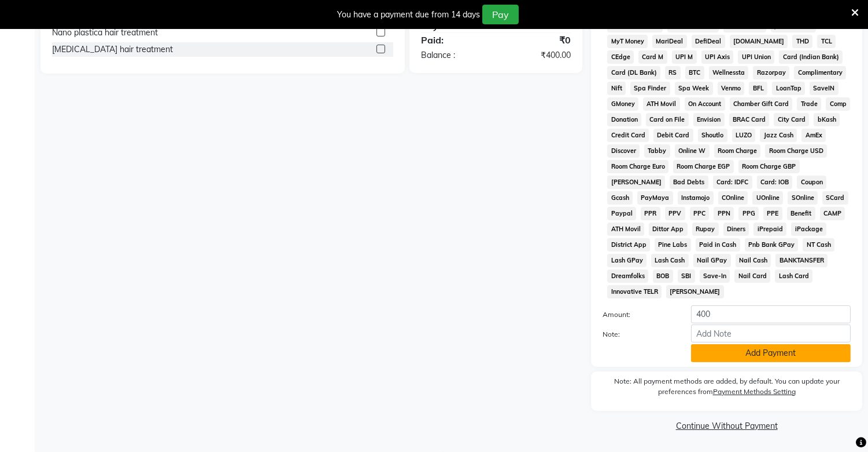  What do you see at coordinates (833, 213) in the screenshot?
I see `span: CAMP` at bounding box center [833, 213].